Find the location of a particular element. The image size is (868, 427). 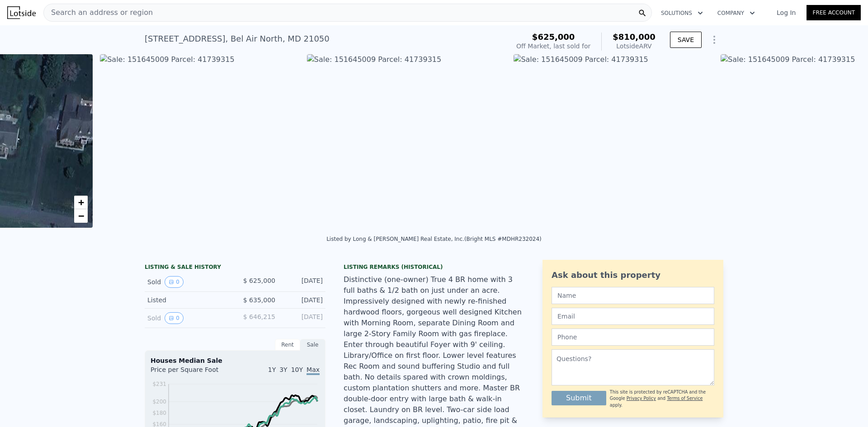

tspan: $231 is located at coordinates (159, 384).